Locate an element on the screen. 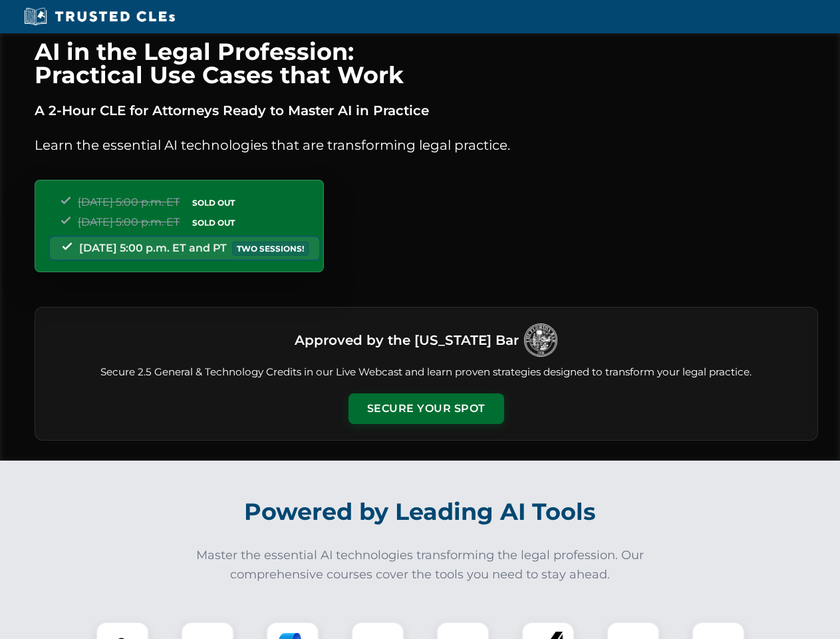 Image resolution: width=840 pixels, height=639 pixels. button: Secure Your Spot is located at coordinates (426, 409).